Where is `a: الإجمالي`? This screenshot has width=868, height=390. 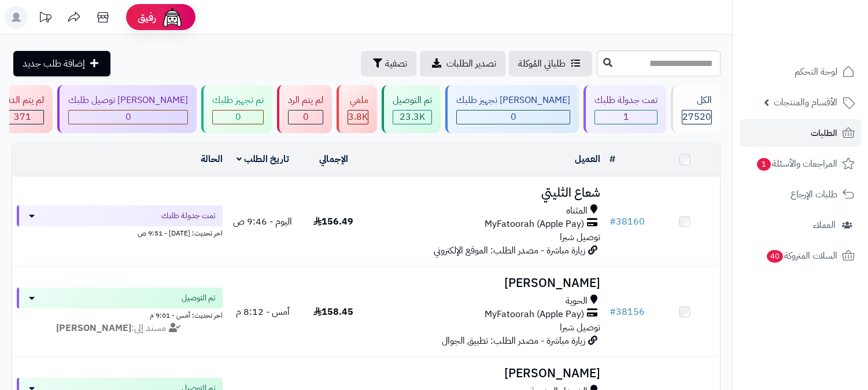
a: الإجمالي is located at coordinates (334, 159).